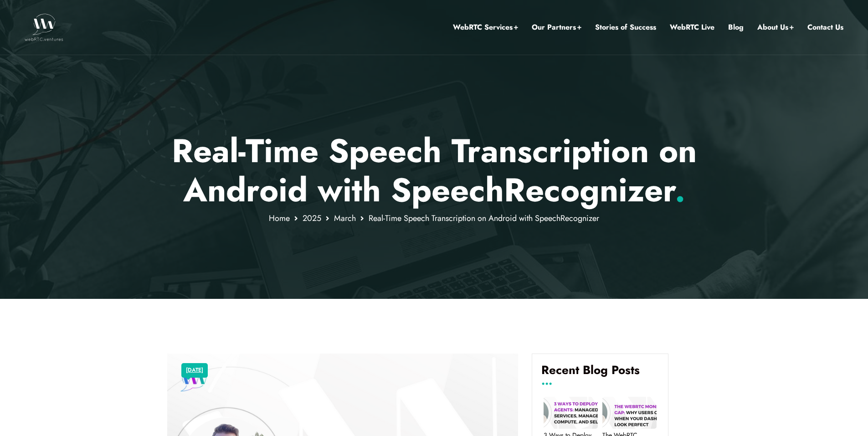 The height and width of the screenshot is (436, 868). Describe the element at coordinates (826, 28) in the screenshot. I see `a: Contact Us` at that location.